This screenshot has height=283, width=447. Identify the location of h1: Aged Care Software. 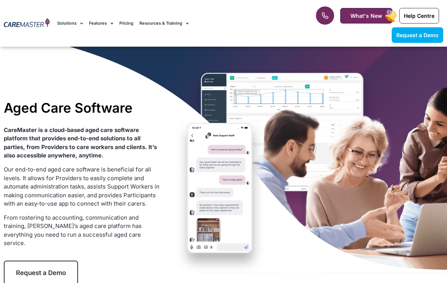
(83, 108).